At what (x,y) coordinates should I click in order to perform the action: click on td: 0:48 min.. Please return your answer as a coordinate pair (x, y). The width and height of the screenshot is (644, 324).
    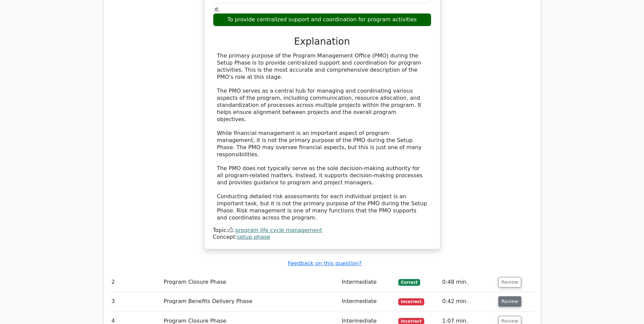
    Looking at the image, I should click on (468, 282).